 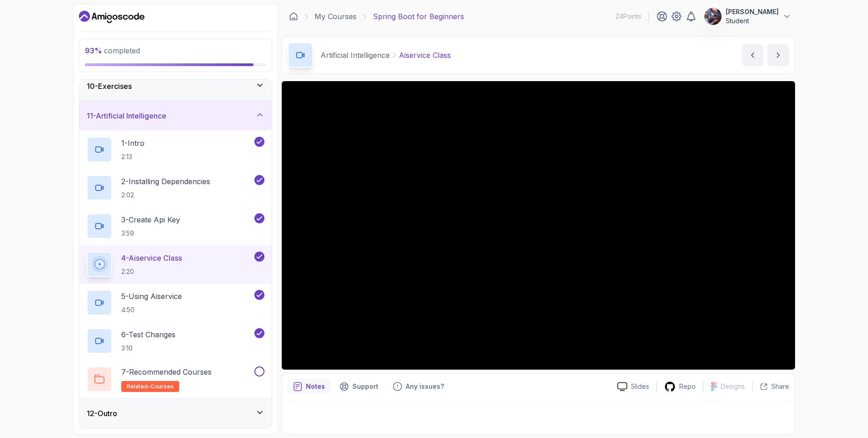 What do you see at coordinates (133, 157) in the screenshot?
I see `p: 2:13` at bounding box center [133, 157].